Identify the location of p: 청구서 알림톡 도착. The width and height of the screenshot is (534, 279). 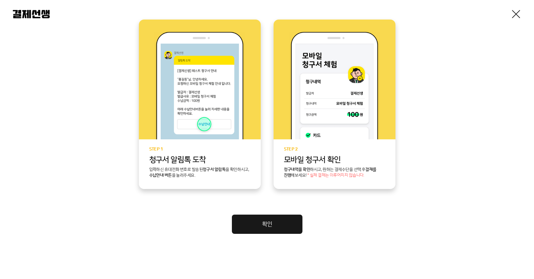
(200, 160).